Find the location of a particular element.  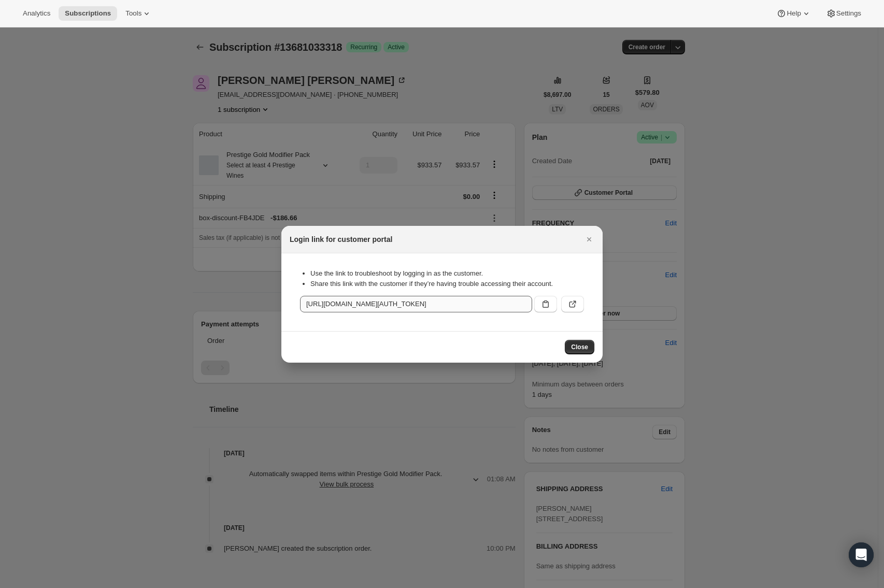

span: Subscriptions is located at coordinates (87, 13).